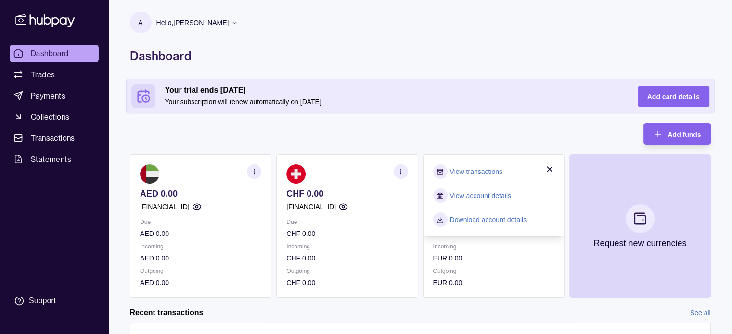 The height and width of the screenshot is (334, 732). Describe the element at coordinates (684, 135) in the screenshot. I see `span: Add funds` at that location.